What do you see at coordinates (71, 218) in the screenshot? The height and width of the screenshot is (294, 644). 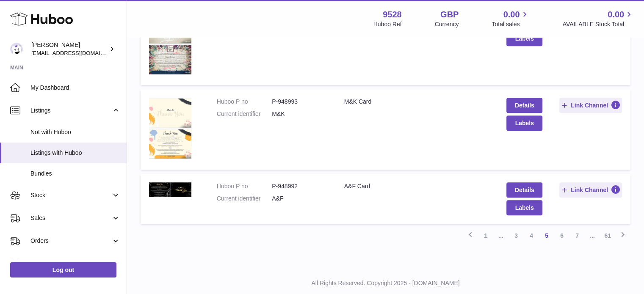 I see `span: Sales` at bounding box center [71, 218].